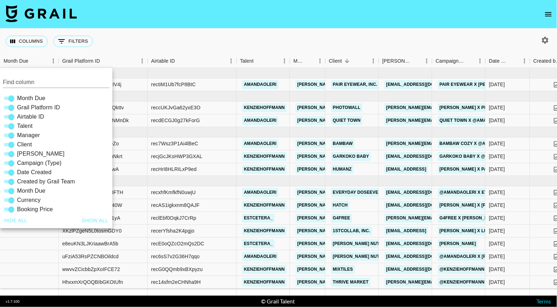 The width and height of the screenshot is (557, 307). Describe the element at coordinates (479, 192) in the screenshot. I see `a: @amandaoleri x Everyday Dose` at that location.